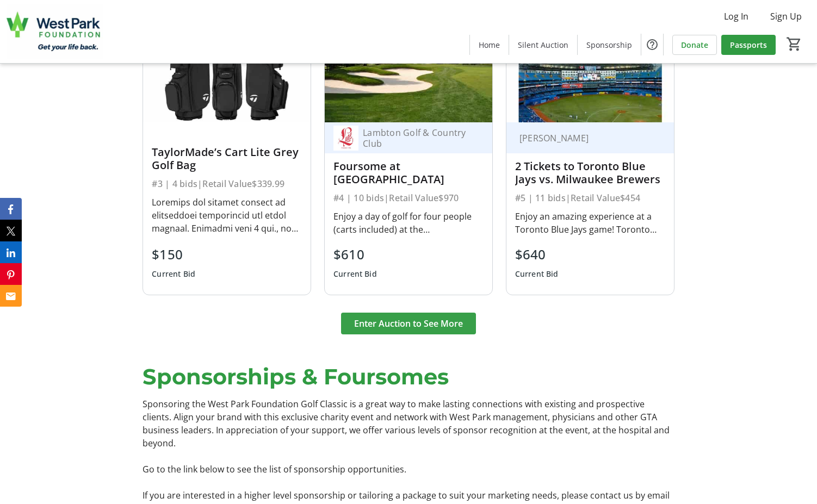 This screenshot has width=817, height=504. I want to click on a: Silent Auction, so click(542, 45).